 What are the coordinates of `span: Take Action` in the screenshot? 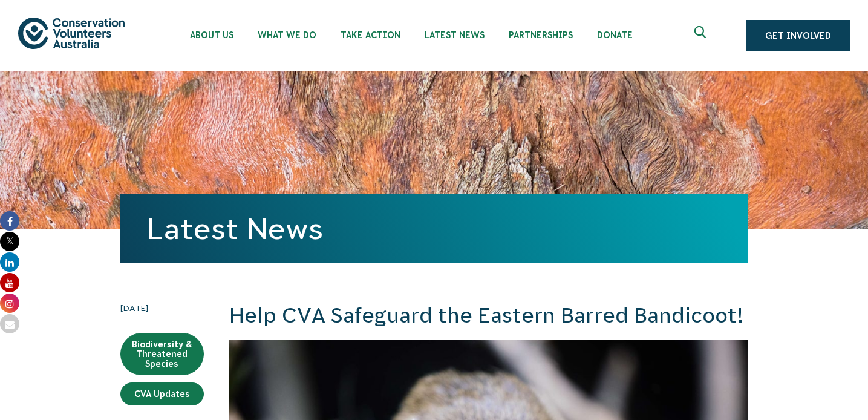 It's located at (370, 35).